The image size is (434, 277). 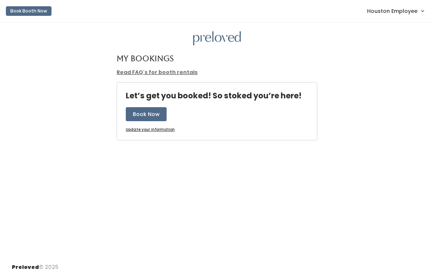 I want to click on u: Update your information, so click(x=150, y=129).